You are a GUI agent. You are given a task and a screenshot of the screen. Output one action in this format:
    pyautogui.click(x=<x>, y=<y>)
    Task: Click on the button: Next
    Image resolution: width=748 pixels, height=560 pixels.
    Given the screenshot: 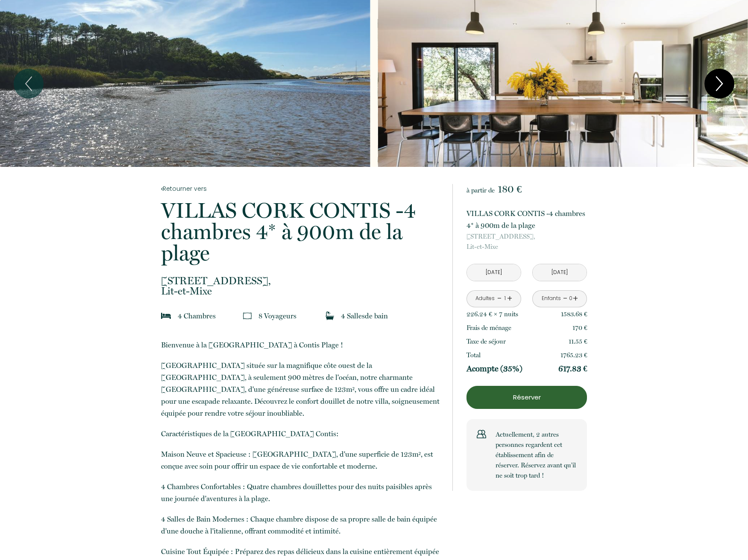 What is the action you would take?
    pyautogui.click(x=720, y=84)
    